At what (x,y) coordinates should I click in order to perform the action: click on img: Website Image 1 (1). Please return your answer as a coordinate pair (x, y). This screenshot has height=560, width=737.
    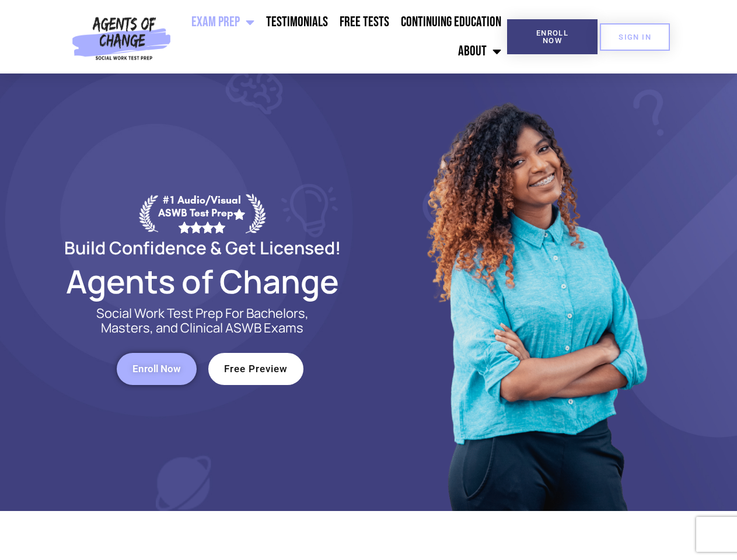
    Looking at the image, I should click on (535, 292).